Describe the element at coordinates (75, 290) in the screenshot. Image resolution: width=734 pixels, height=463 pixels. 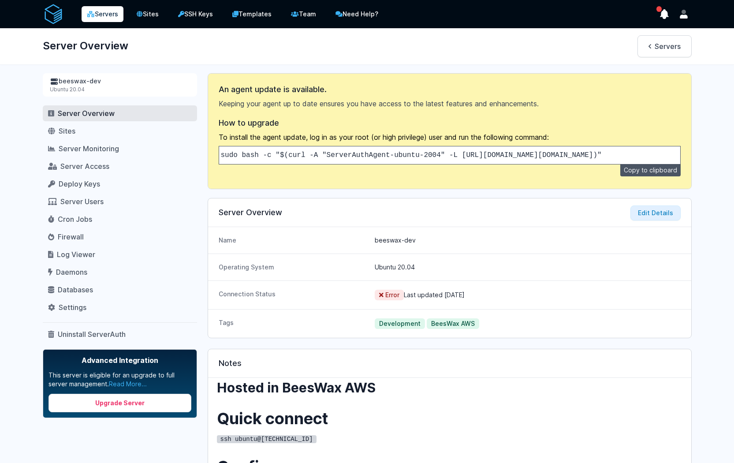
I see `span: Databases` at that location.